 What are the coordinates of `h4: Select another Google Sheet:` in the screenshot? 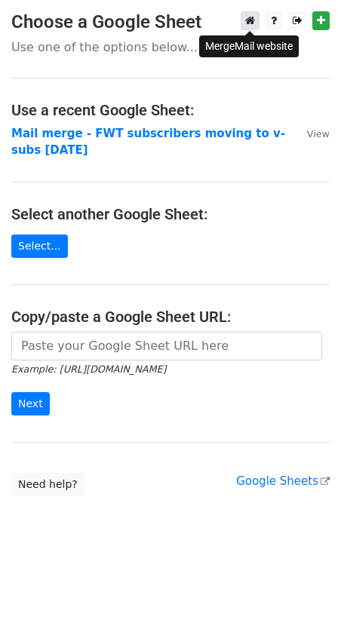 It's located at (170, 214).